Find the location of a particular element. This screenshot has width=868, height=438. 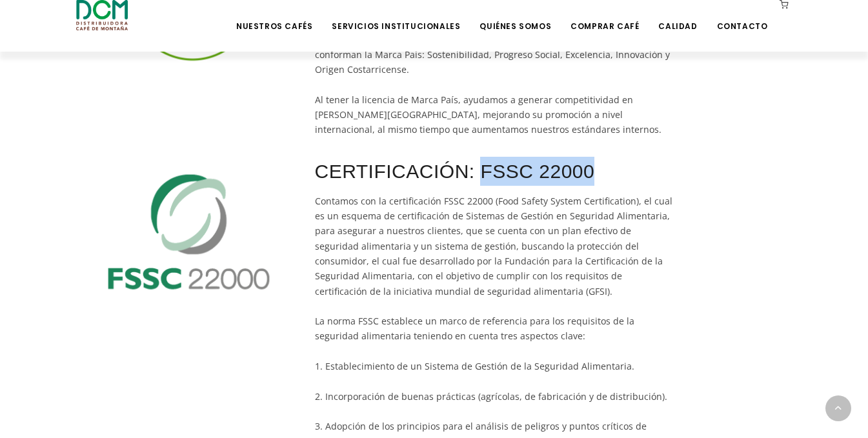

h3: CERTIFICACIÓN: FSSC 22000 is located at coordinates (496, 171).